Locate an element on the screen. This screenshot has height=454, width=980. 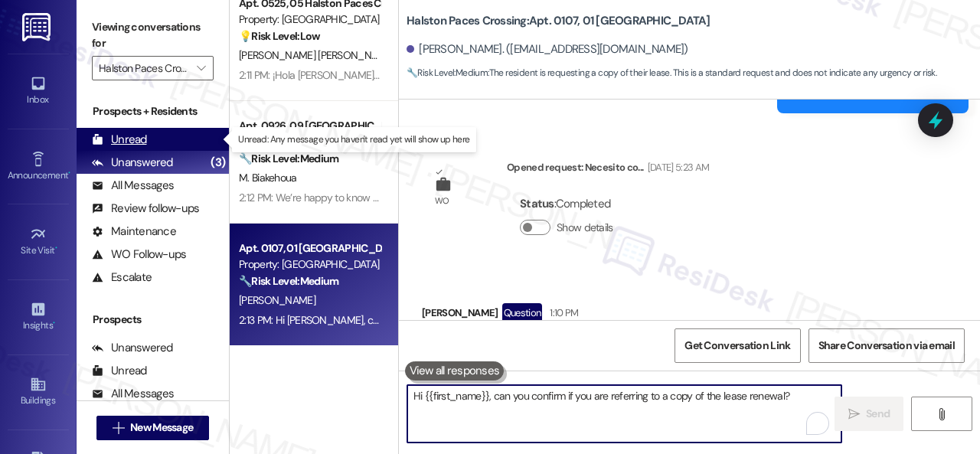
label: Show details is located at coordinates (585, 228).